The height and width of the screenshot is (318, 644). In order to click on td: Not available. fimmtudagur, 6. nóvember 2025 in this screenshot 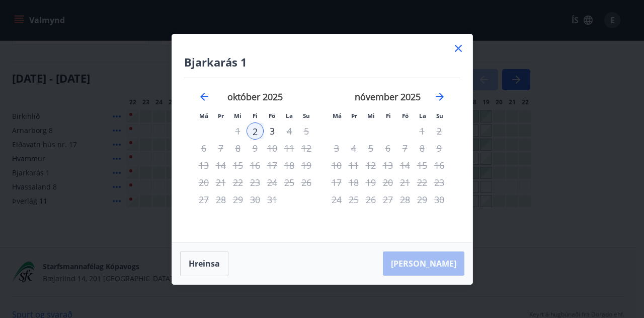, I will do `click(388, 148)`.